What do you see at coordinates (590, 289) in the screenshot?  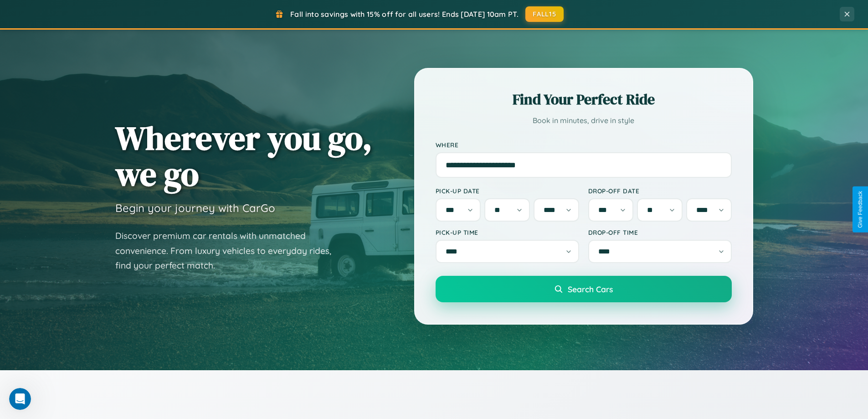 I see `span: Search Cars` at bounding box center [590, 289].